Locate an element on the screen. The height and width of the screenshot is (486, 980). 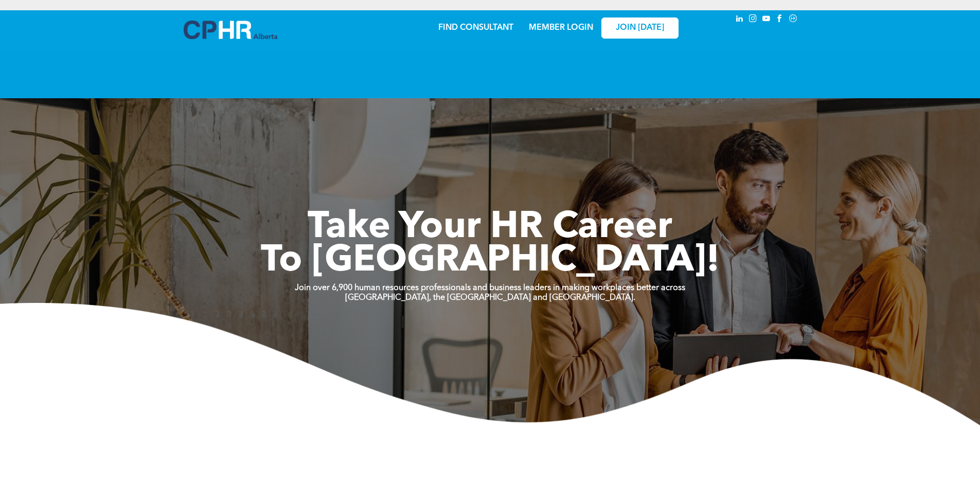
a: facebook is located at coordinates (780, 20).